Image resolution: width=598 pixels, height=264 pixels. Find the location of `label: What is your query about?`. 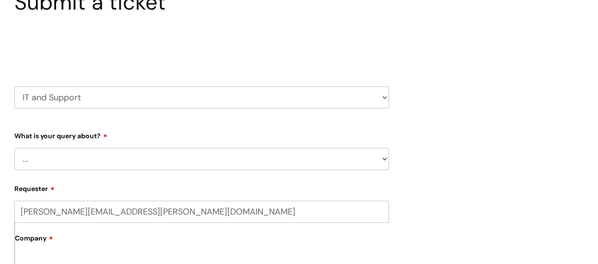

label: What is your query about? is located at coordinates (202, 134).